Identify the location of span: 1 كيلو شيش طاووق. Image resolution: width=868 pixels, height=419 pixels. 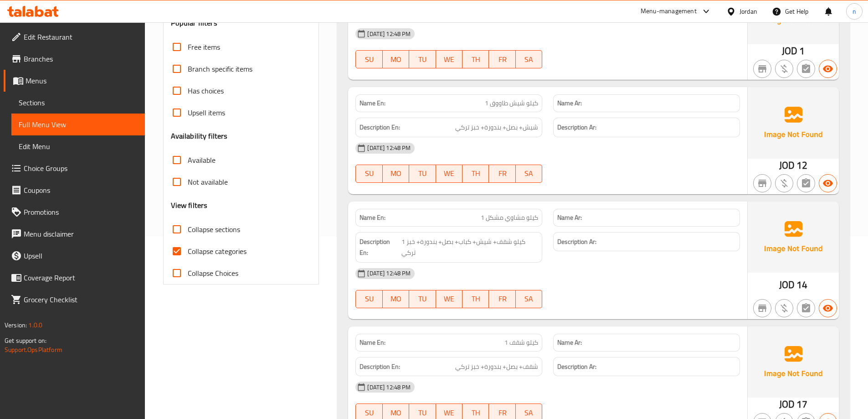
(511, 103).